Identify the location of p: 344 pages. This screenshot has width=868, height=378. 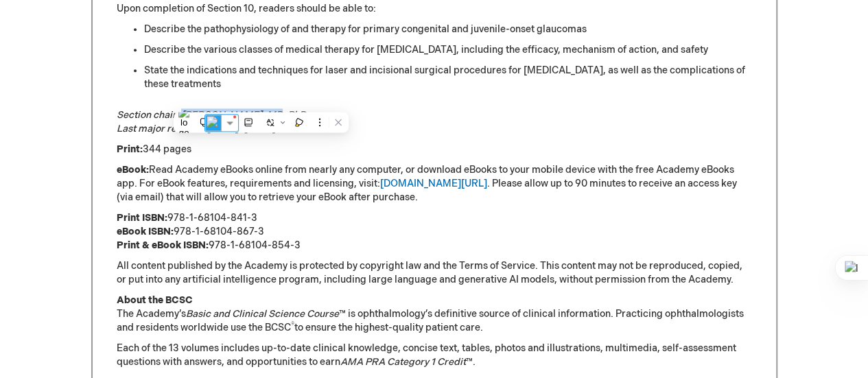
(434, 150).